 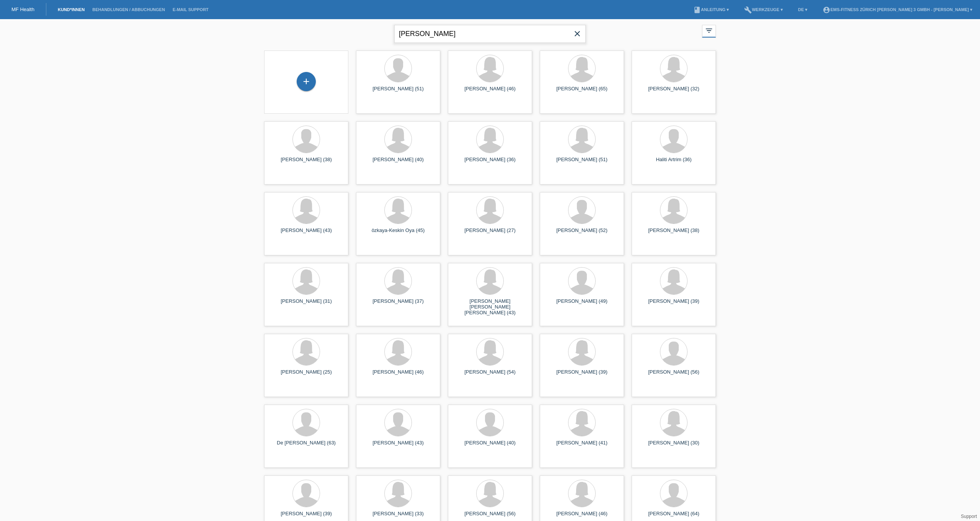 What do you see at coordinates (763, 9) in the screenshot?
I see `a: buildWerkzeuge ▾` at bounding box center [763, 9].